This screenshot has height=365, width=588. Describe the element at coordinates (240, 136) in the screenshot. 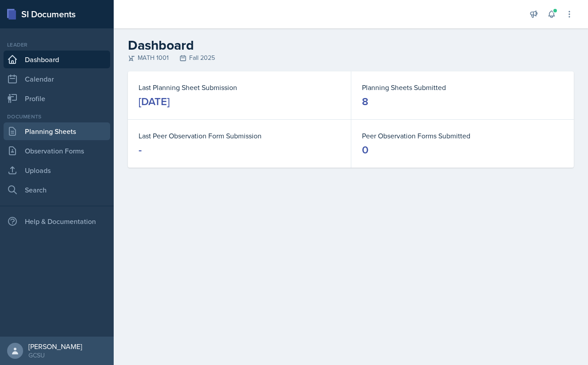

I see `dt: Last Peer Observation Form Submission` at that location.